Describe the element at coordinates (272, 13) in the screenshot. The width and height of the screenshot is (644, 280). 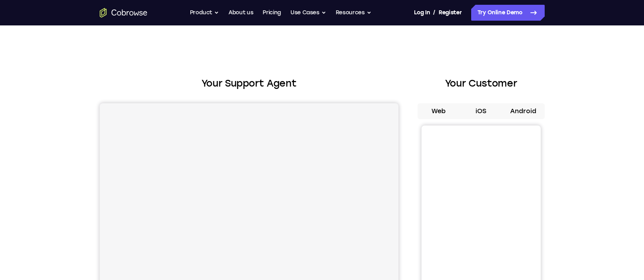
I see `a: Pricing` at that location.